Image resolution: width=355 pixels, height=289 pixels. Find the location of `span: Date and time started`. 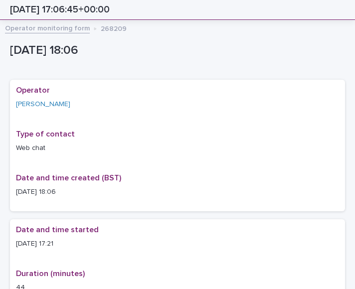

span: Date and time started is located at coordinates (57, 230).